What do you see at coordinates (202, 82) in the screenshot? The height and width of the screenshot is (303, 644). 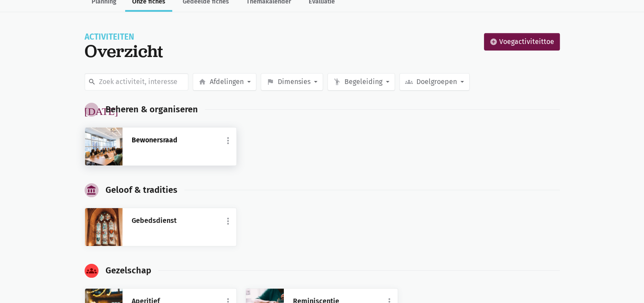 I see `i: home` at bounding box center [202, 82].